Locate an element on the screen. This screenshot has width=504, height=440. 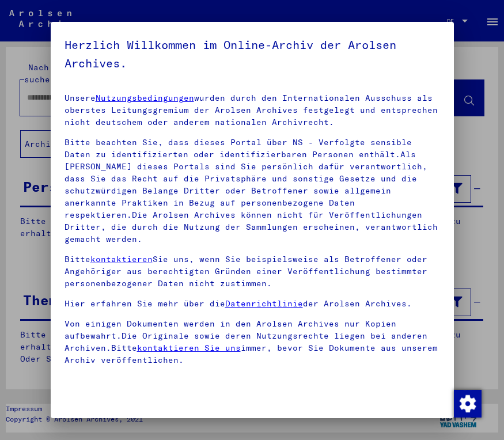
a: Nutzungsbedingungen is located at coordinates (144, 98).